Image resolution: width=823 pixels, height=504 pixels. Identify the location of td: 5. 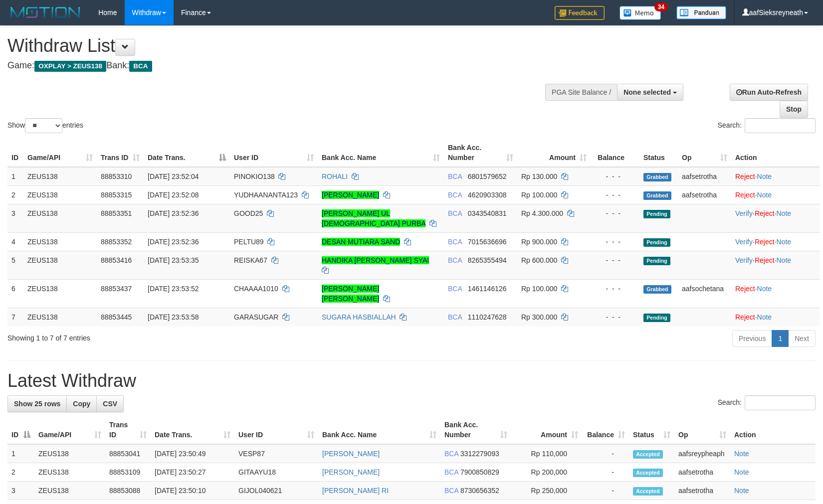
(15, 264).